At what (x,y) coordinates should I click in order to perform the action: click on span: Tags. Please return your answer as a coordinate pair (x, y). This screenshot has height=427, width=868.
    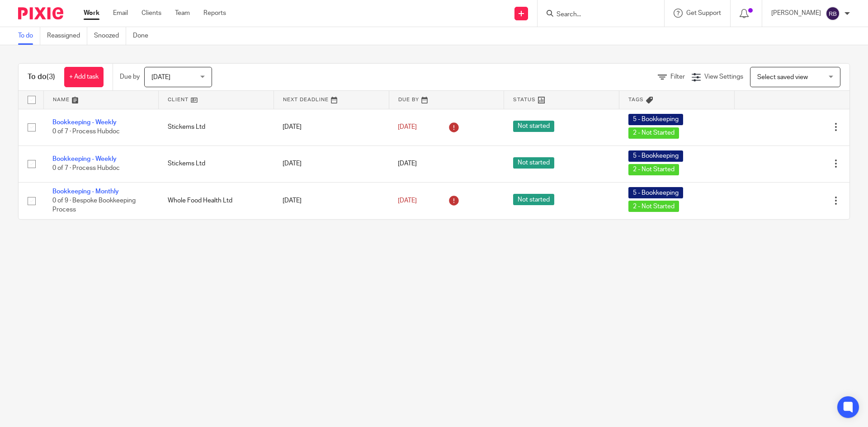
    Looking at the image, I should click on (636, 100).